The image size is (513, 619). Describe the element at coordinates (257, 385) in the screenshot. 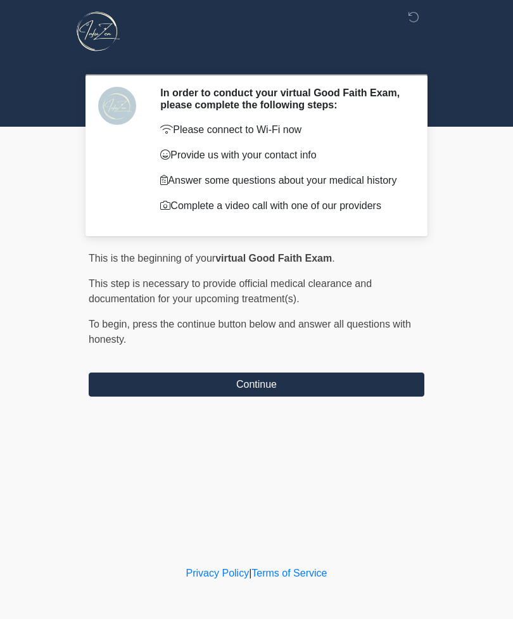

I see `button: Continue` at that location.